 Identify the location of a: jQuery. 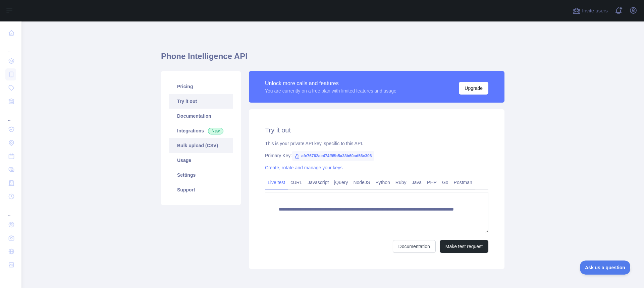
(341, 182).